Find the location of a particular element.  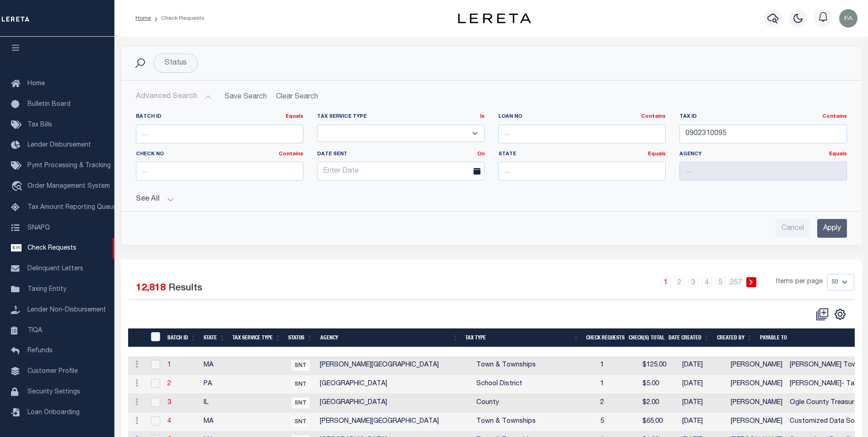

td: IL is located at coordinates (214, 403).